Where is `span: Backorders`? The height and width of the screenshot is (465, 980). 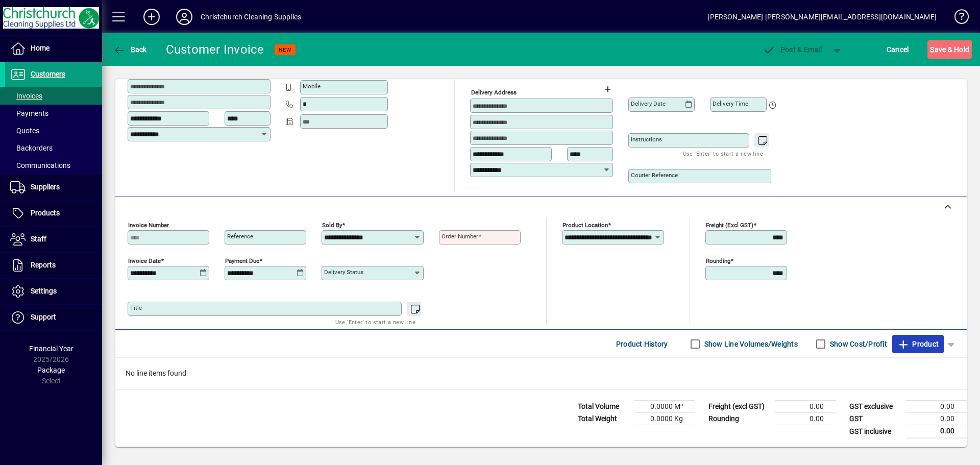
span: Backorders is located at coordinates (31, 148).